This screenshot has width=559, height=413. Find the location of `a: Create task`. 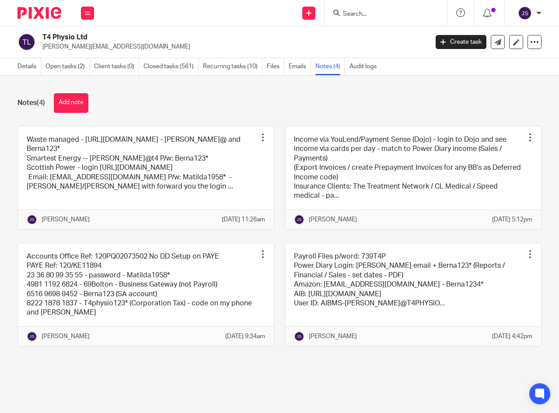

a: Create task is located at coordinates (461, 42).